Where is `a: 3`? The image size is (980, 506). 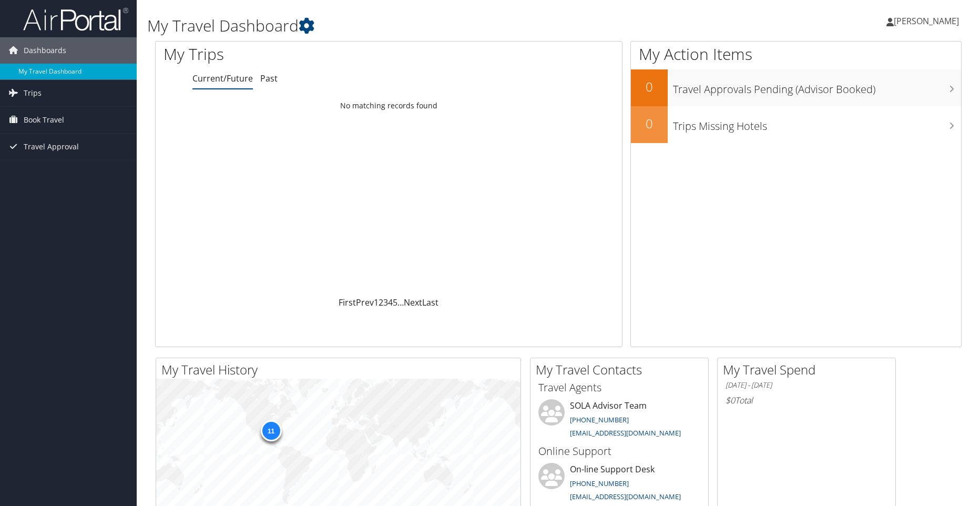
a: 3 is located at coordinates (386, 302).